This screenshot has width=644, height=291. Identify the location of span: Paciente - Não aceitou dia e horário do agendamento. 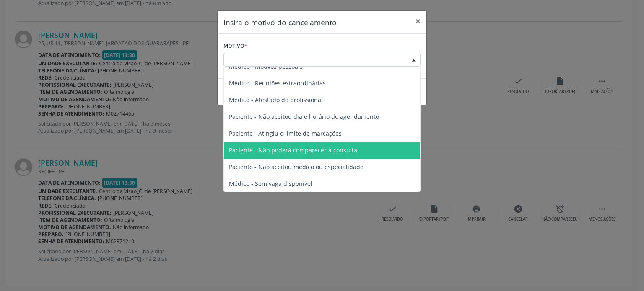
(304, 117).